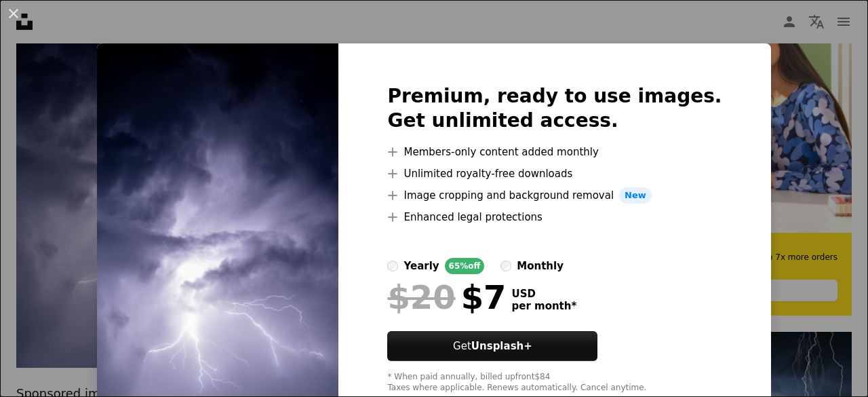 Image resolution: width=868 pixels, height=397 pixels. What do you see at coordinates (502, 346) in the screenshot?
I see `strong: Unsplash+` at bounding box center [502, 346].